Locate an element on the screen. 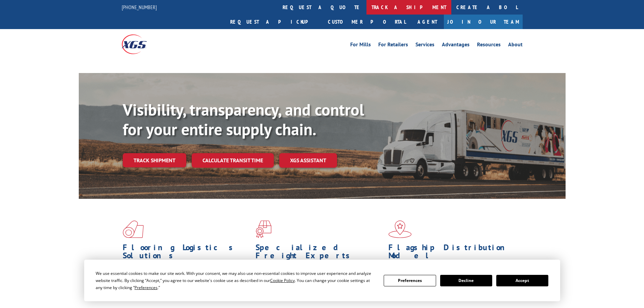  b: Visibility, transparency, and control for your entire supply chain. is located at coordinates (243, 119).